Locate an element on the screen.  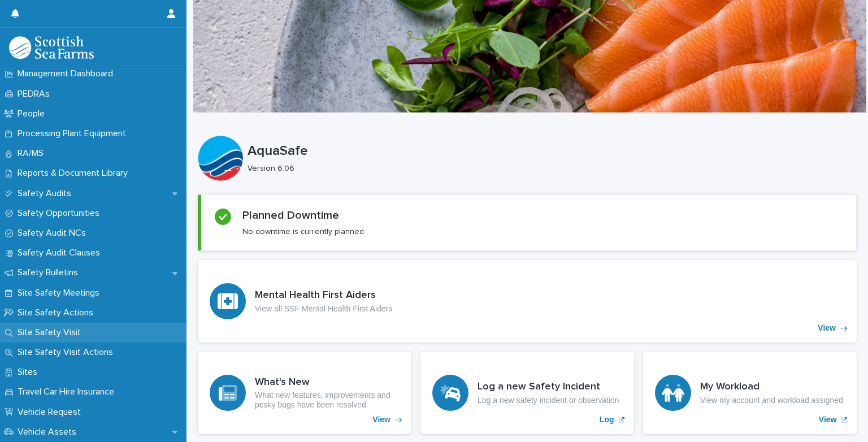
p: Safety Opportunities is located at coordinates (60, 213).